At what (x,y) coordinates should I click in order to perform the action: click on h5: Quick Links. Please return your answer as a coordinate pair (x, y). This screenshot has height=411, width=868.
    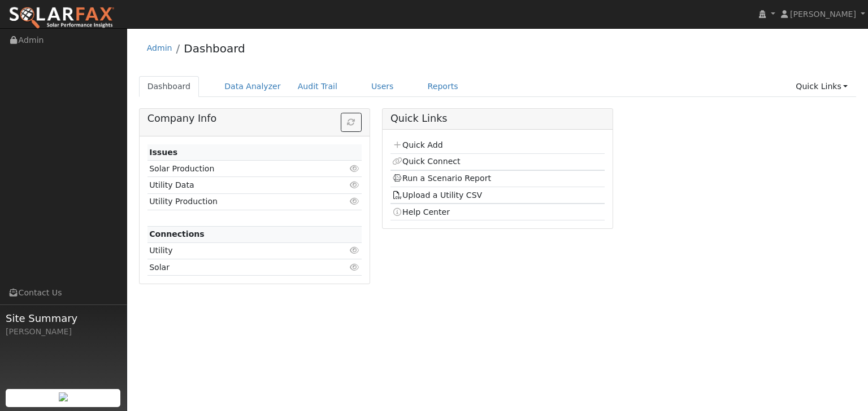
    Looking at the image, I should click on (497, 118).